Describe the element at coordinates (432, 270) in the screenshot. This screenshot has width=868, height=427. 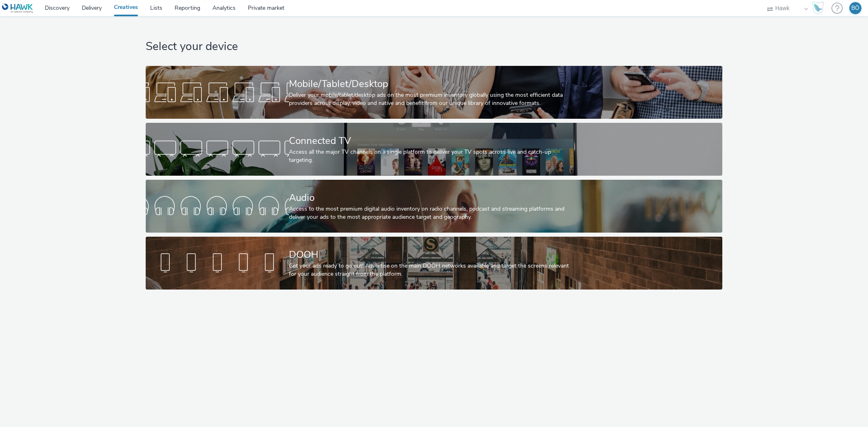
I see `div: Get your ads ready to go out! Advertise on the main DOOH networks available and target the screen...` at that location.